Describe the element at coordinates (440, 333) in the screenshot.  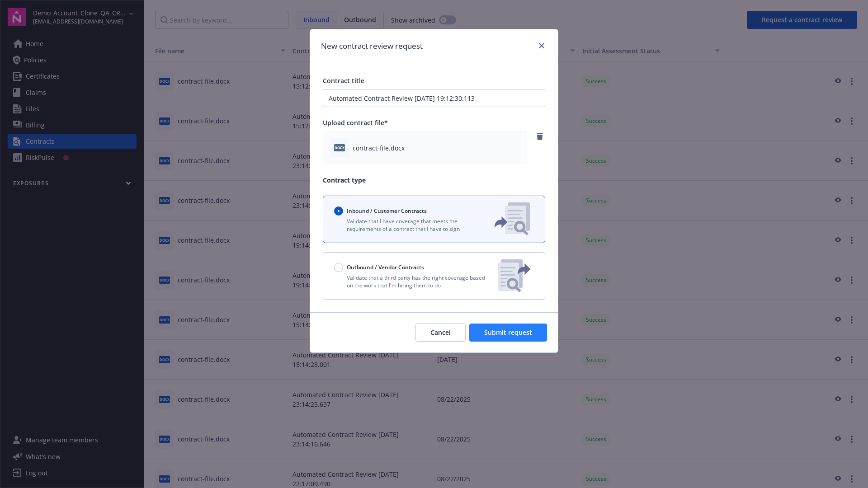
I see `button: Cancel` at that location.